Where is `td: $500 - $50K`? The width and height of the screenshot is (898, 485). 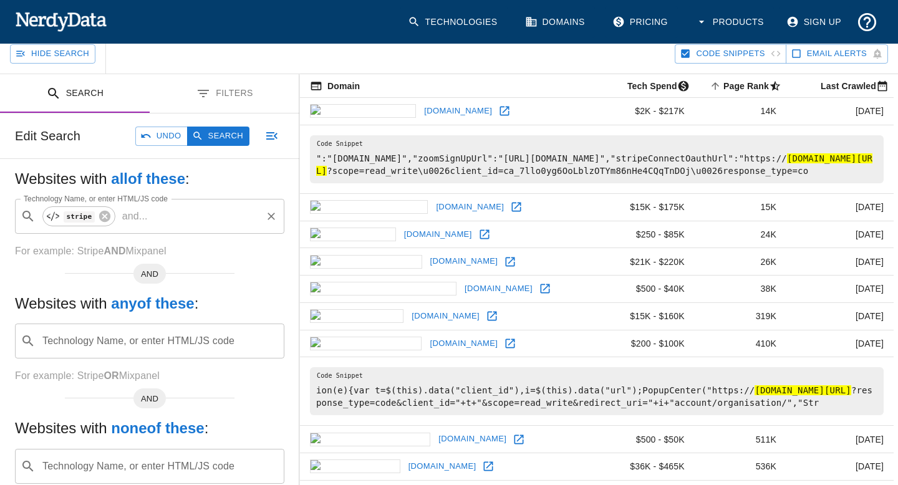 td: $500 - $50K is located at coordinates (645, 439).